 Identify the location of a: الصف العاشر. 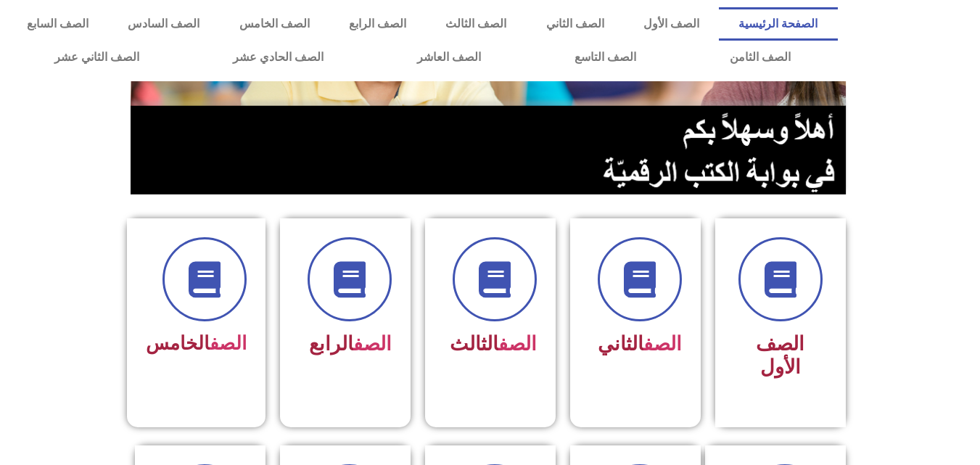
(448, 57).